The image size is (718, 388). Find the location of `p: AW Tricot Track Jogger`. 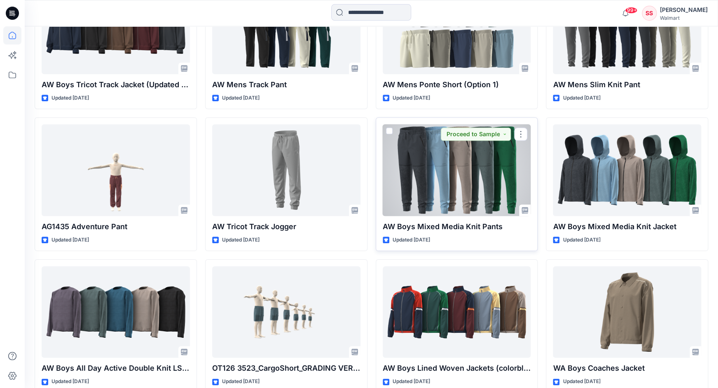

p: AW Tricot Track Jogger is located at coordinates (286, 227).